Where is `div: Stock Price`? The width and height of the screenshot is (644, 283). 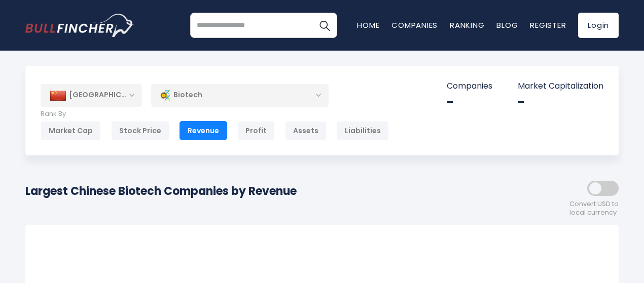 div: Stock Price is located at coordinates (140, 131).